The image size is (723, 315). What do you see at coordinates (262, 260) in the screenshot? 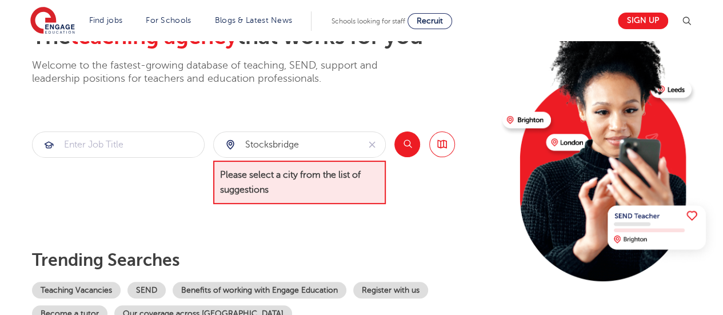
I see `p: Trending searches` at bounding box center [262, 260].